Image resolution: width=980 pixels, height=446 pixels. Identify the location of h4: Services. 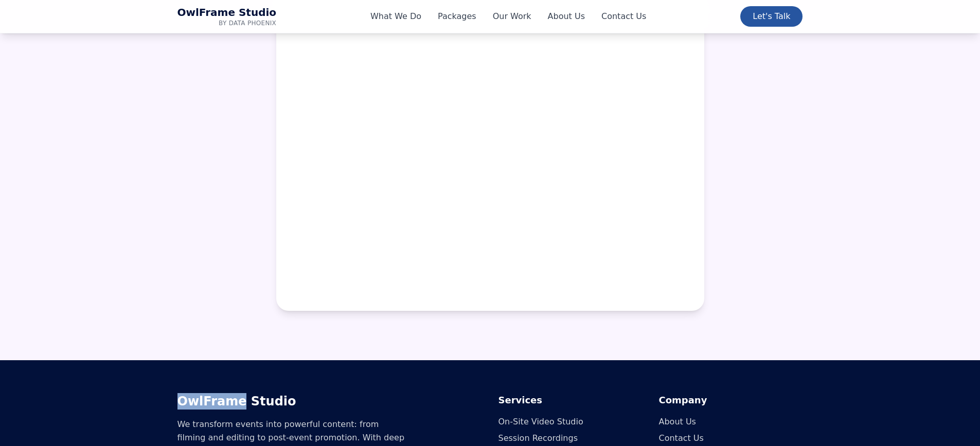
(570, 400).